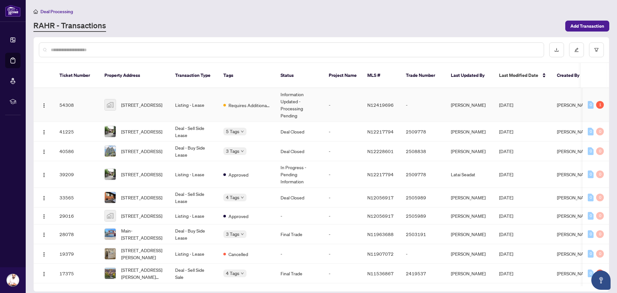  Describe the element at coordinates (556, 50) in the screenshot. I see `button: download` at that location.